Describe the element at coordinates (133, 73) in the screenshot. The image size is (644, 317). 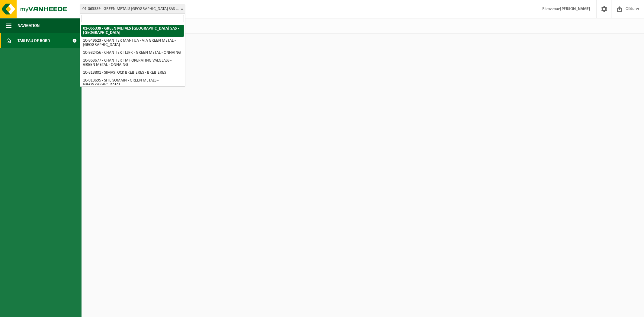
I see `li: 10-813801 - SIMASTOCK BREBIERES - BREBIERES` at that location.